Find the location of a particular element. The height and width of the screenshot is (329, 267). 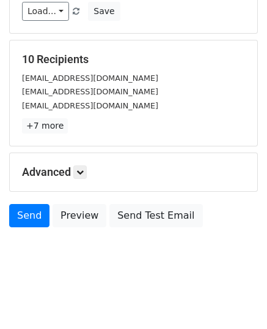

a: Send is located at coordinates (29, 215).